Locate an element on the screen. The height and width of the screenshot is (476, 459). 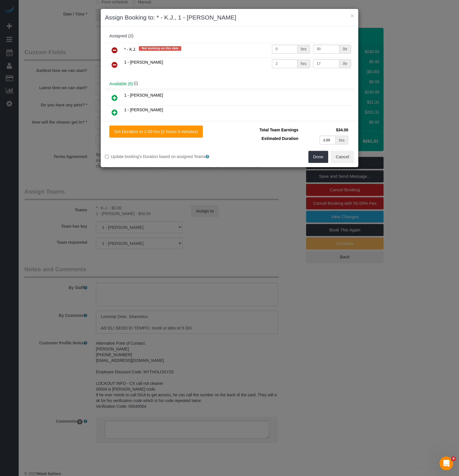
button: Cancel is located at coordinates (342, 157).